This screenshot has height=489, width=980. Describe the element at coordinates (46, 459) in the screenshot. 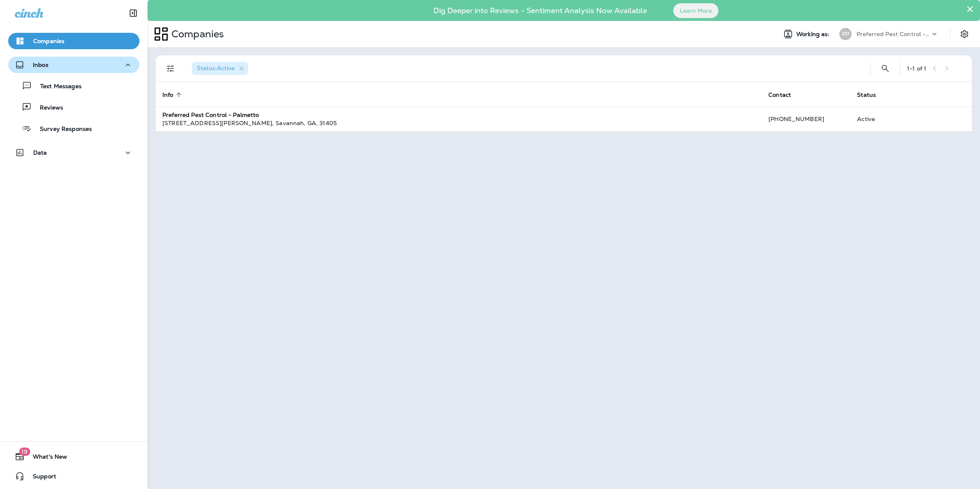

I see `span: What's New` at that location.